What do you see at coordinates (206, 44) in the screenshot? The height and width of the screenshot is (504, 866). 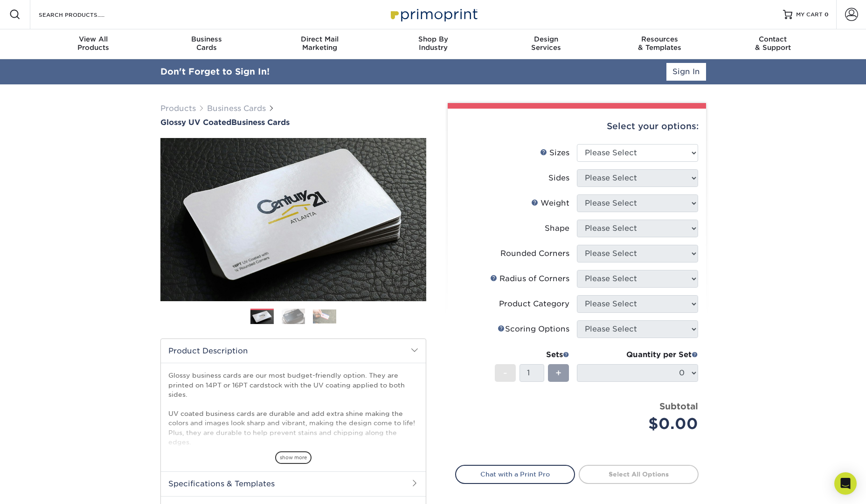 I see `a: BusinessCards` at bounding box center [206, 44].